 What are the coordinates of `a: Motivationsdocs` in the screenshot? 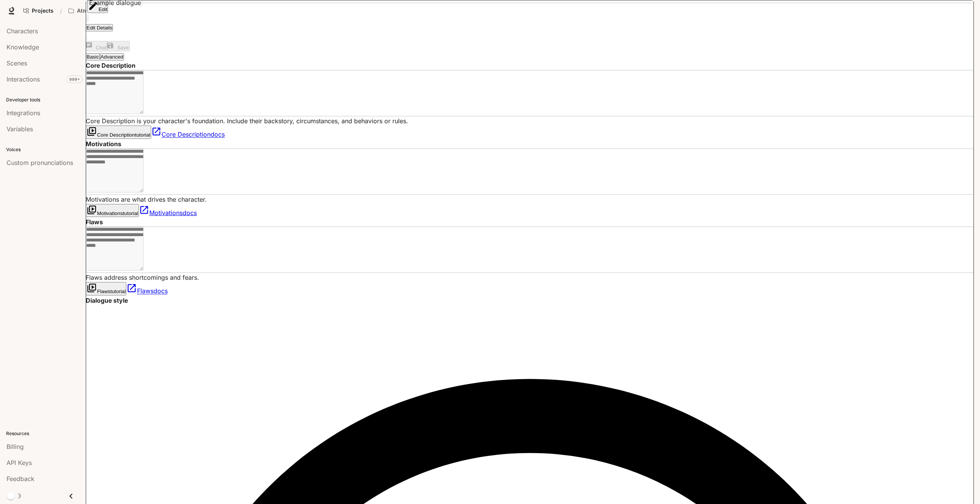 It's located at (168, 213).